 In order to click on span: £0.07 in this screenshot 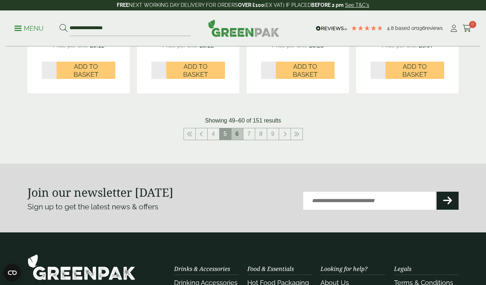, I will do `click(426, 45)`.